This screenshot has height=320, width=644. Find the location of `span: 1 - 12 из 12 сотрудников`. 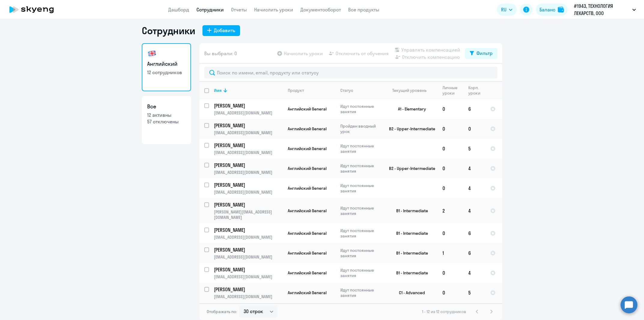

span: 1 - 12 из 12 сотрудников is located at coordinates (444, 312).